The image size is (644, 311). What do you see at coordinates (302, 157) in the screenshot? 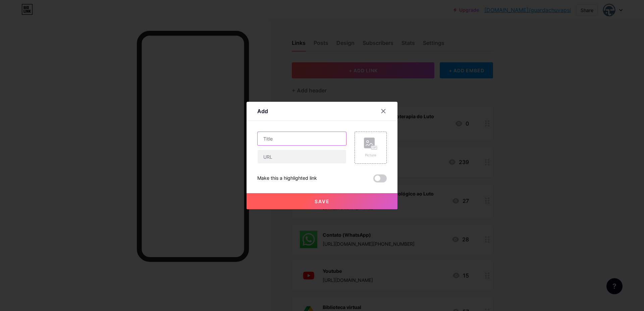
I see `input: URL` at bounding box center [302, 157].